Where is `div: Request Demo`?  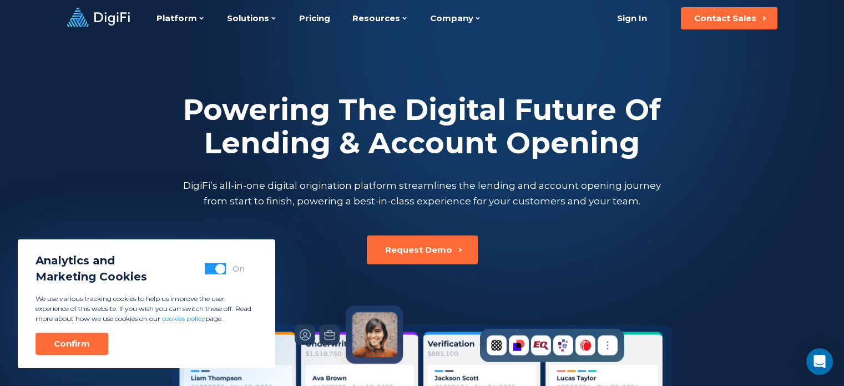
div: Request Demo is located at coordinates (418, 250).